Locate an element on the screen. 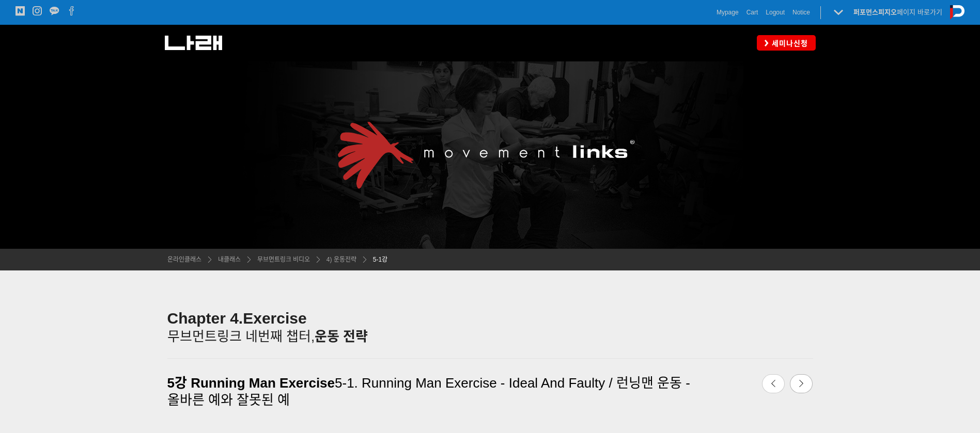 The width and height of the screenshot is (980, 433). a: 퍼포먼스피지오페이지 바로가기 is located at coordinates (897, 12).